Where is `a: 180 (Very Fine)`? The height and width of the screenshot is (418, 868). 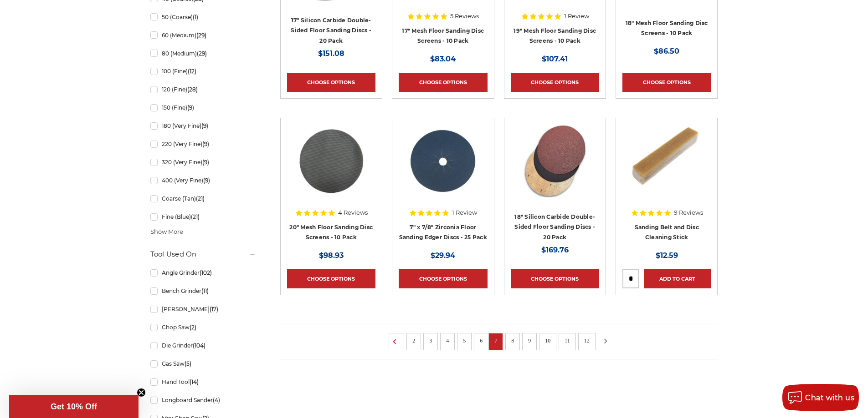 a: 180 (Very Fine) is located at coordinates (203, 125).